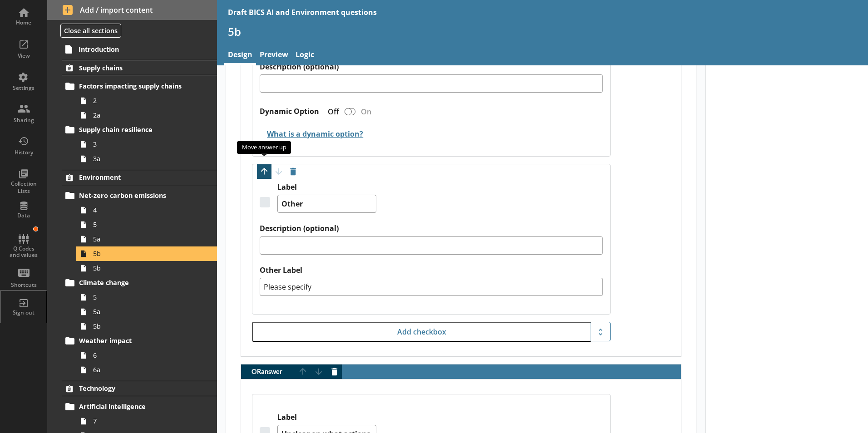 This screenshot has width=868, height=433. Describe the element at coordinates (303, 12) in the screenshot. I see `div: Draft BICS AI and Environment questions` at that location.